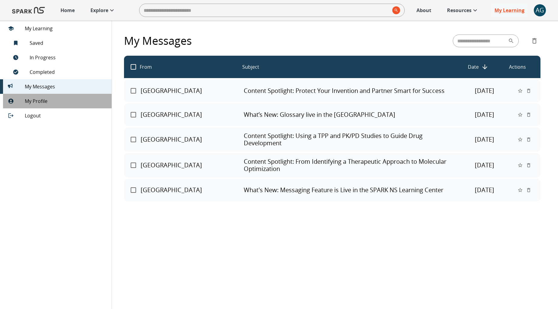 The height and width of the screenshot is (309, 558). I want to click on p: Explore, so click(99, 10).